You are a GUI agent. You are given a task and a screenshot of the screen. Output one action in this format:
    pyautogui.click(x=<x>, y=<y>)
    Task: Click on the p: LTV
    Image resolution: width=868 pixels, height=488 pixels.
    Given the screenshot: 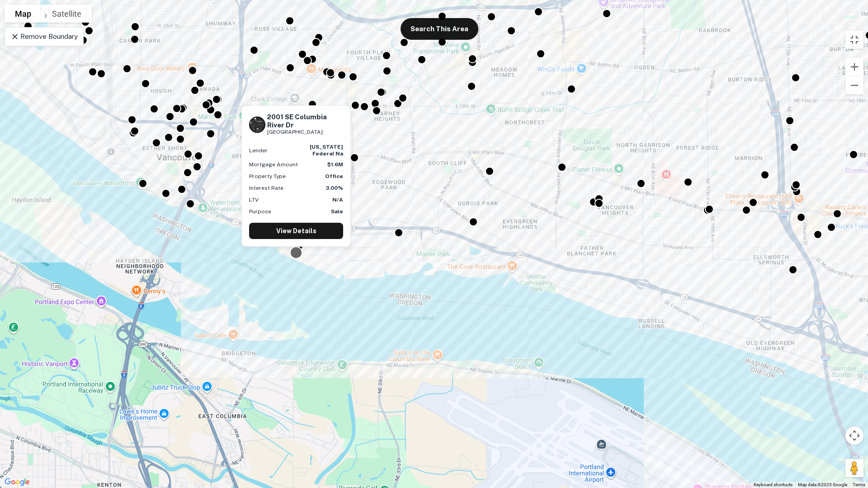 What is the action you would take?
    pyautogui.click(x=254, y=200)
    